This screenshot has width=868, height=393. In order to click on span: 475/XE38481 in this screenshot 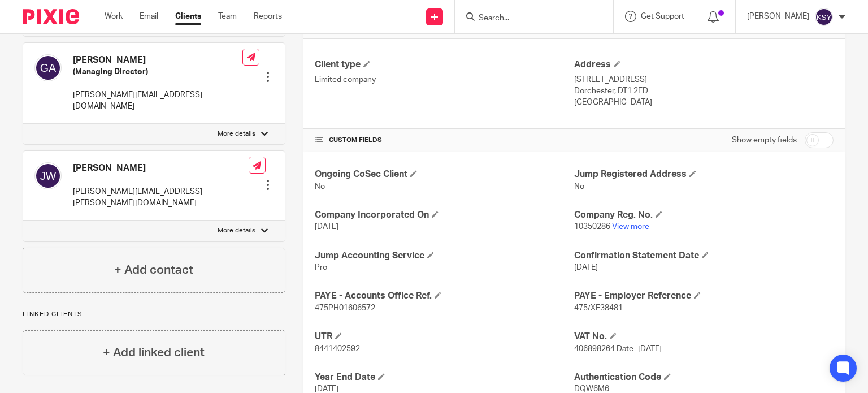, I will do `click(599, 308)`.